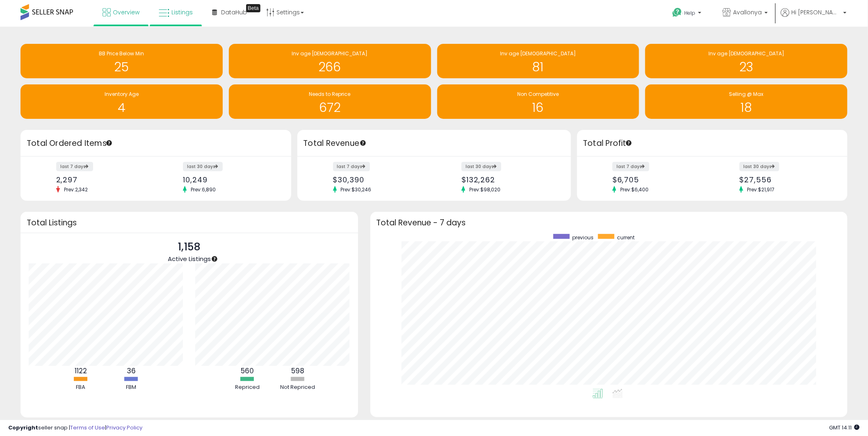 The height and width of the screenshot is (436, 868). I want to click on div: 10,249, so click(230, 179).